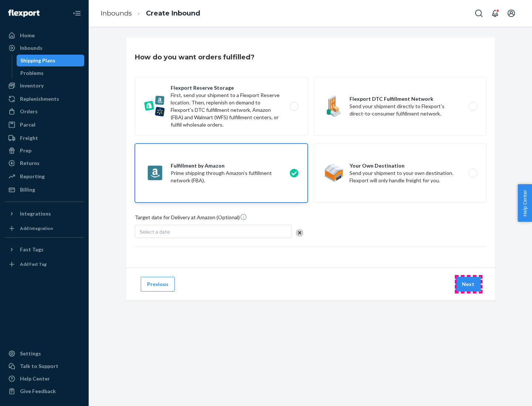 This screenshot has width=532, height=406. What do you see at coordinates (39, 366) in the screenshot?
I see `div: Talk to Support` at bounding box center [39, 366].